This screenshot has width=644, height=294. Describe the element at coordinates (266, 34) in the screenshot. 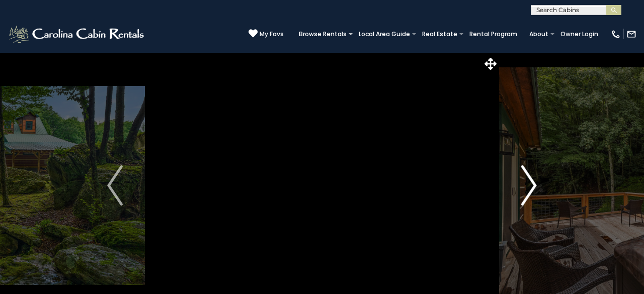

I see `a: My Favs` at that location.